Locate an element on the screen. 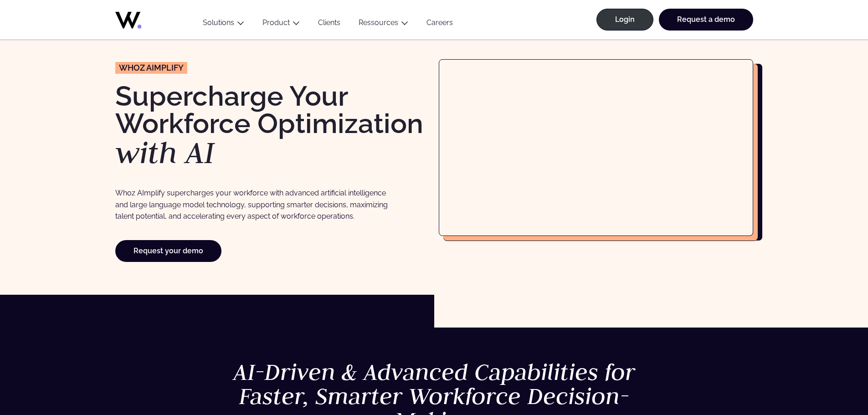 This screenshot has width=868, height=415. a: Clients is located at coordinates (329, 24).